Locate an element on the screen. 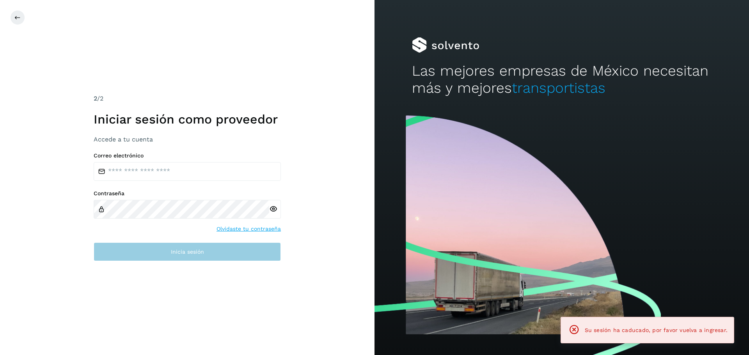 Image resolution: width=749 pixels, height=355 pixels. label: Correo electrónico is located at coordinates (187, 156).